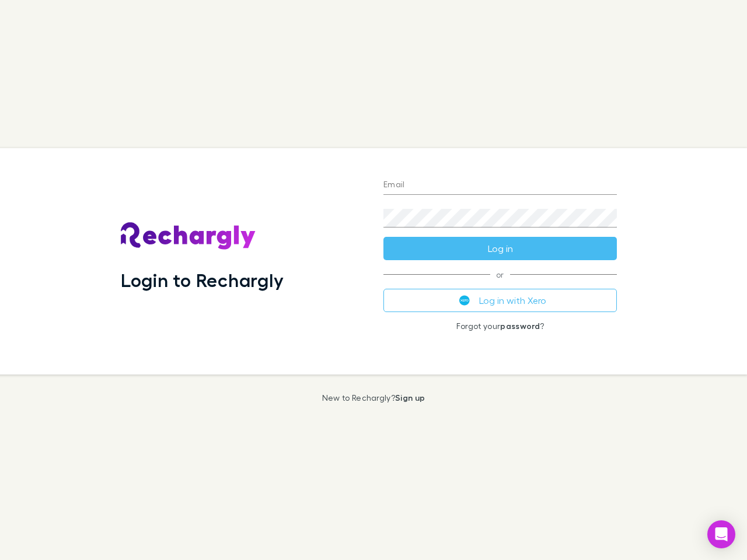 This screenshot has height=560, width=747. What do you see at coordinates (500, 326) in the screenshot?
I see `p: Forgot your ?` at bounding box center [500, 326].